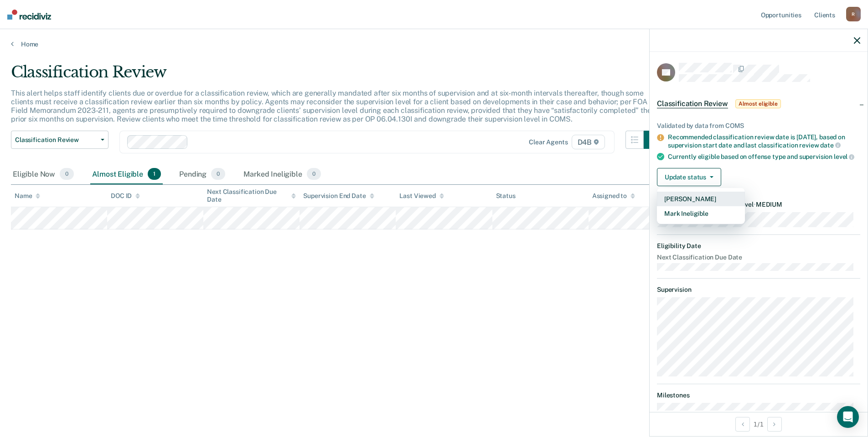 The height and width of the screenshot is (437, 868). What do you see at coordinates (154, 174) in the screenshot?
I see `span: 1` at bounding box center [154, 174].